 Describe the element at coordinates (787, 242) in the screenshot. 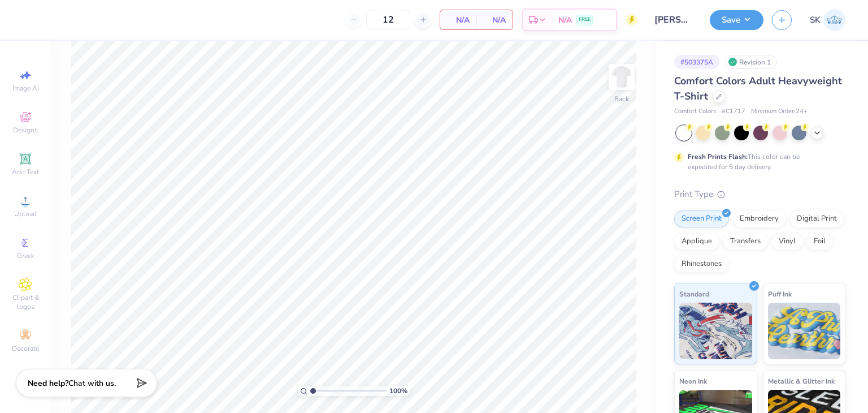

I see `div: Vinyl` at that location.